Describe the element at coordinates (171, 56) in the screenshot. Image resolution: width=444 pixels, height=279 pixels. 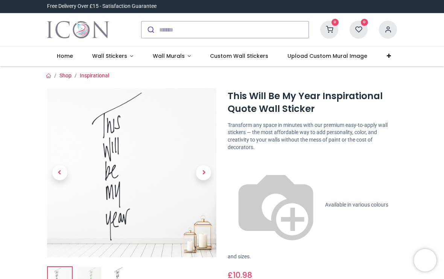
I see `a: Wall Murals` at that location.